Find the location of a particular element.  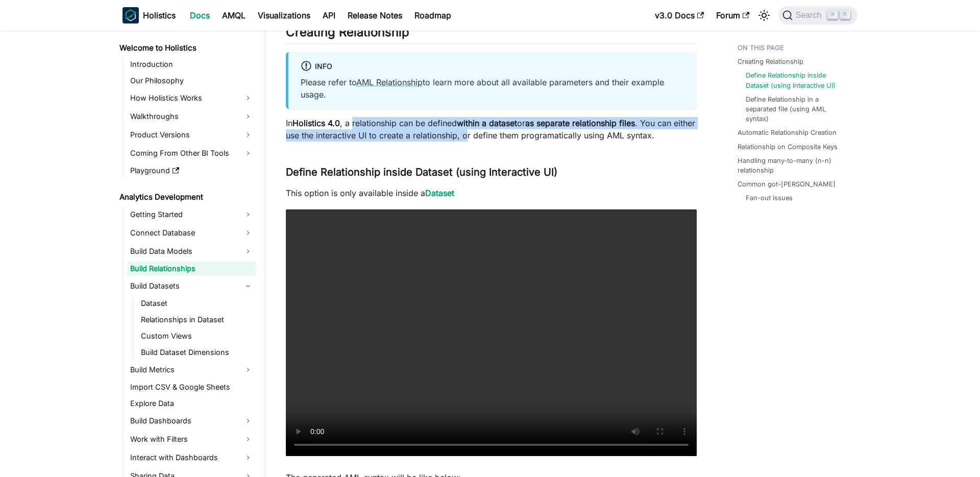

a: Automatic Relationship Creation is located at coordinates (787, 132).